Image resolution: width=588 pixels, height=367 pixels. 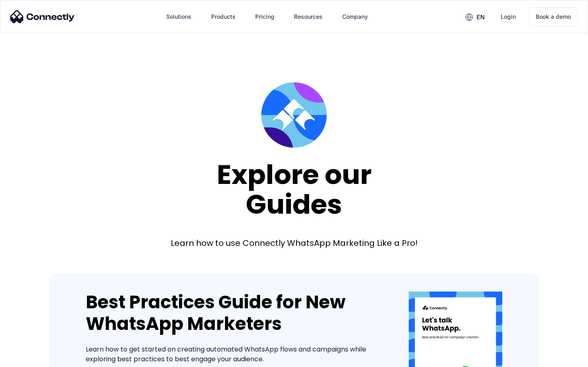 What do you see at coordinates (553, 17) in the screenshot?
I see `a: Book a demo` at bounding box center [553, 17].